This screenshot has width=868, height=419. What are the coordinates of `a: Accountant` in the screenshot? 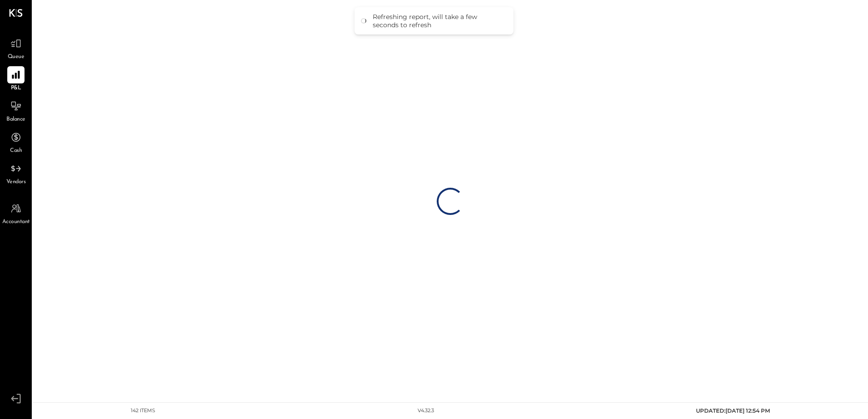 It's located at (16, 213).